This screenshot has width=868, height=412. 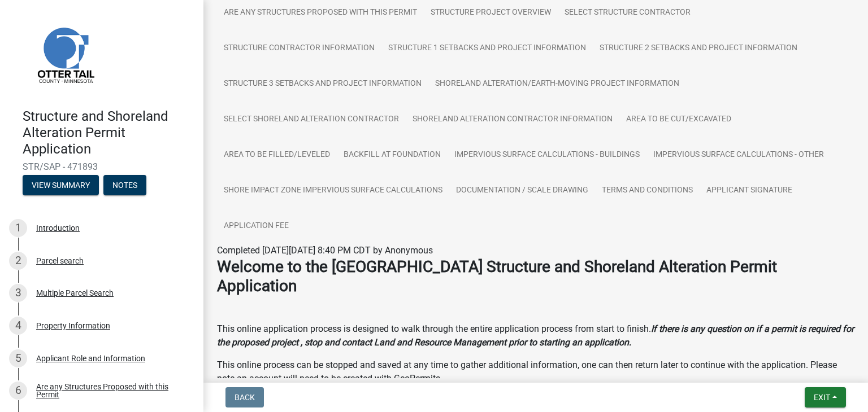 I want to click on a: Structure 1 Setbacks and project information, so click(x=487, y=49).